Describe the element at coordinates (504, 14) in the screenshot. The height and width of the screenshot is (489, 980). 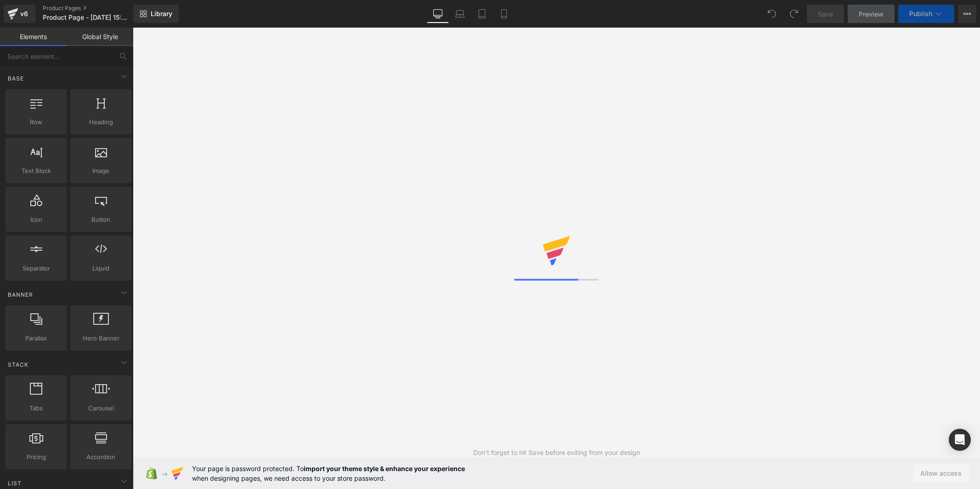
I see `a: Mobile` at that location.